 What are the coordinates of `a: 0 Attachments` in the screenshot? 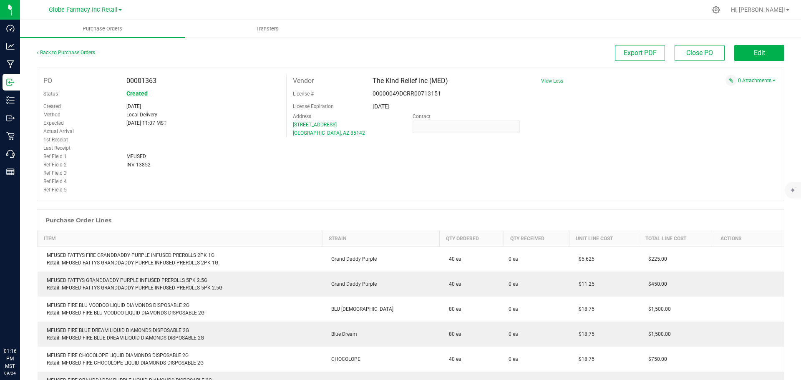 It's located at (757, 81).